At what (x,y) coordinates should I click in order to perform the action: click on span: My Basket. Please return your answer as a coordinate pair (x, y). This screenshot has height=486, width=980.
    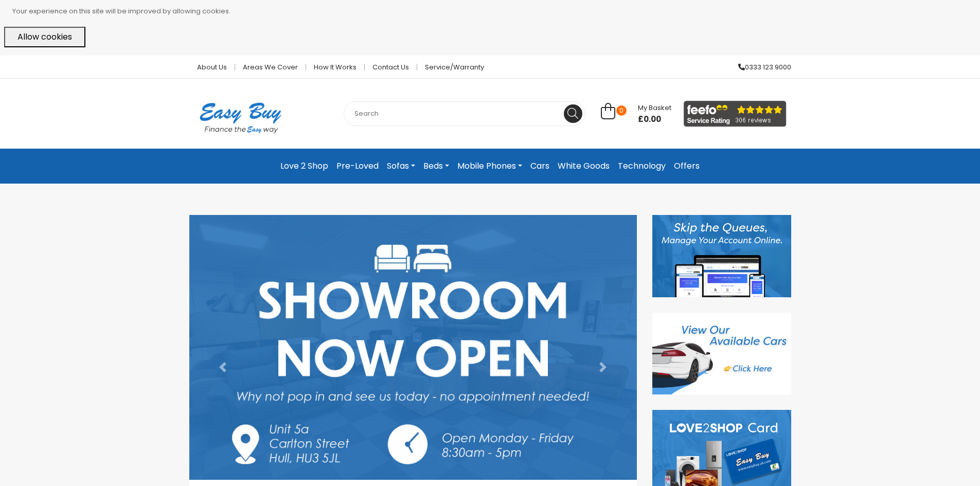
    Looking at the image, I should click on (654, 108).